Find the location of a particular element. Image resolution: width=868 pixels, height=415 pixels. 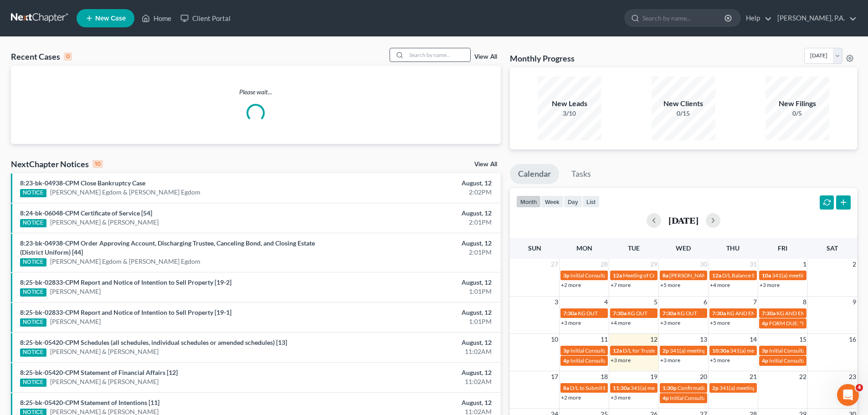

span: 12 is located at coordinates (653, 339).